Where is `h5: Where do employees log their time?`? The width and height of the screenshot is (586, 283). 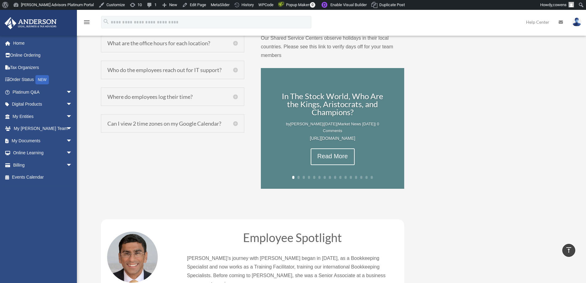
h5: Where do employees log their time? is located at coordinates (173, 97).